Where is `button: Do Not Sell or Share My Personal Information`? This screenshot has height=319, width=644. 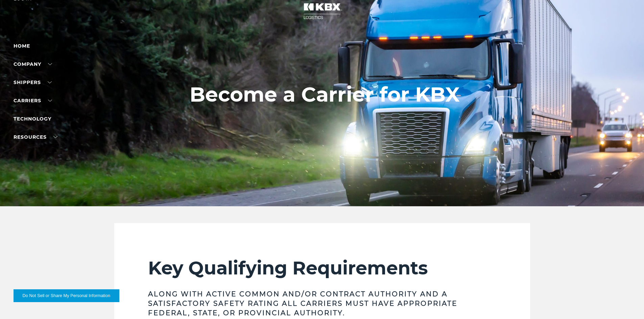 button: Do Not Sell or Share My Personal Information is located at coordinates (66, 296).